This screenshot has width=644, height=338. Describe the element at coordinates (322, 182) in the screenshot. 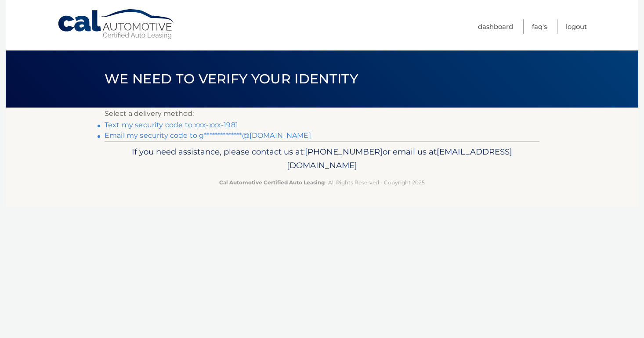

I see `p: - All Rights Reserved - Copyright 2025` at that location.